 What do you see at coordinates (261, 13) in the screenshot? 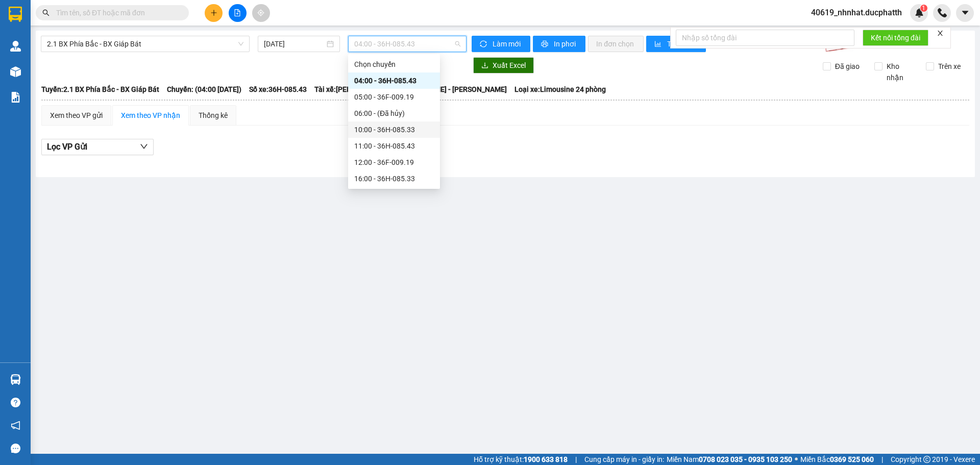
I see `span: aim` at bounding box center [261, 13].